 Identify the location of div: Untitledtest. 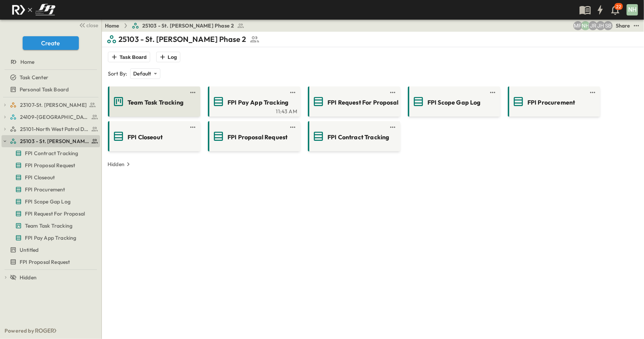
(51, 250).